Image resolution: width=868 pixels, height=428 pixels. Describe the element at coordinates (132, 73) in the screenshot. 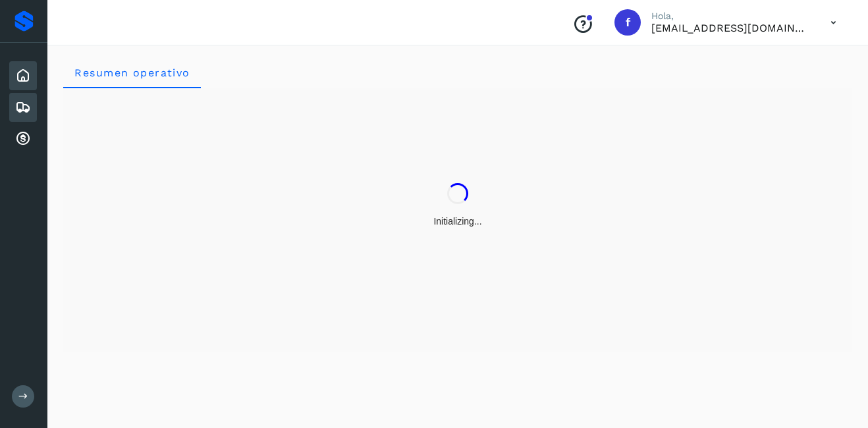

I see `span: Resumen operativo` at that location.